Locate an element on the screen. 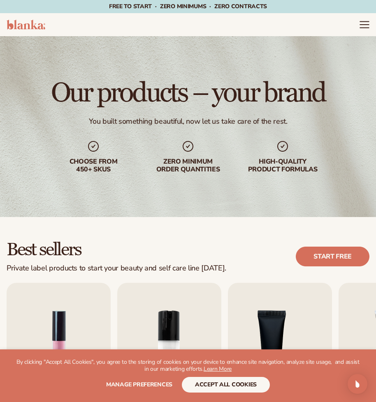 This screenshot has height=402, width=376. div: Choose from 450+ Skus is located at coordinates (93, 166).